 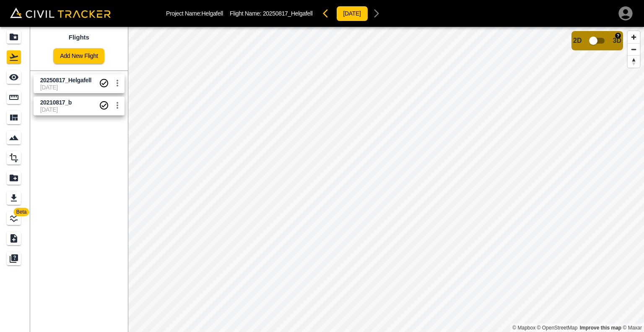 I want to click on button: Reset bearing to north, so click(x=633, y=61).